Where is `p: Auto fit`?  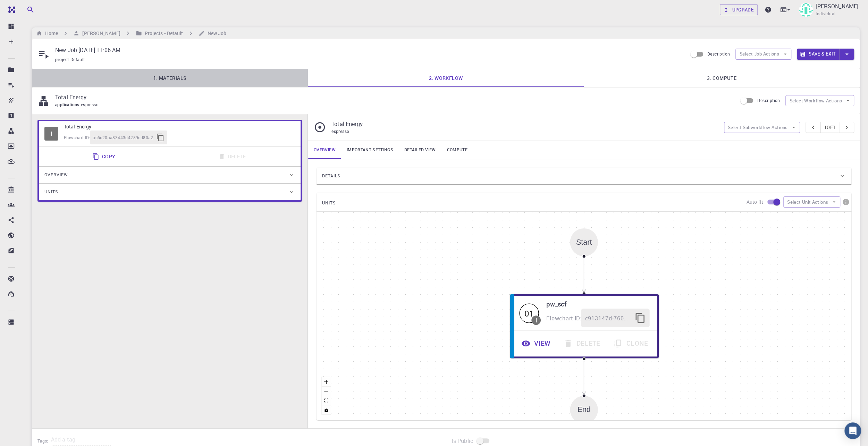 p: Auto fit is located at coordinates (755, 202).